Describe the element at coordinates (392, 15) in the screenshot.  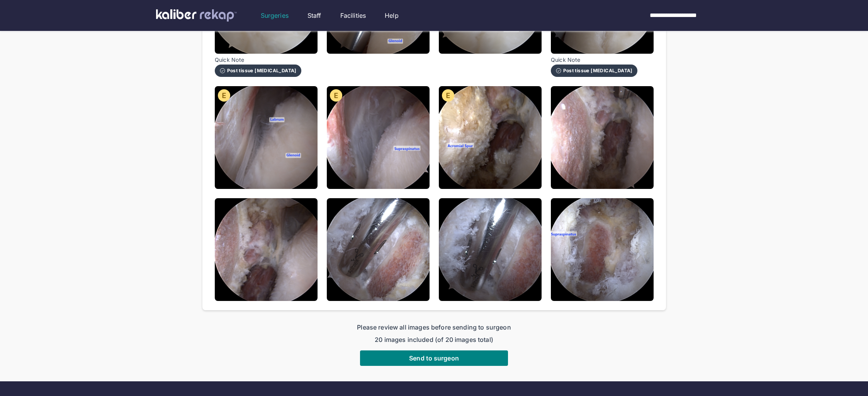
I see `div: Help` at that location.